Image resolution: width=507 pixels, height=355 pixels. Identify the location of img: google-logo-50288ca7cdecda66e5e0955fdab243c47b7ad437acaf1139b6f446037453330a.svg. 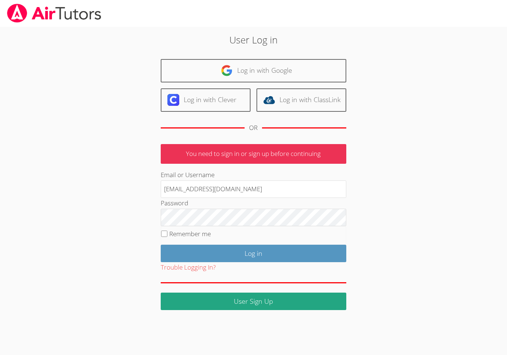
(227, 71).